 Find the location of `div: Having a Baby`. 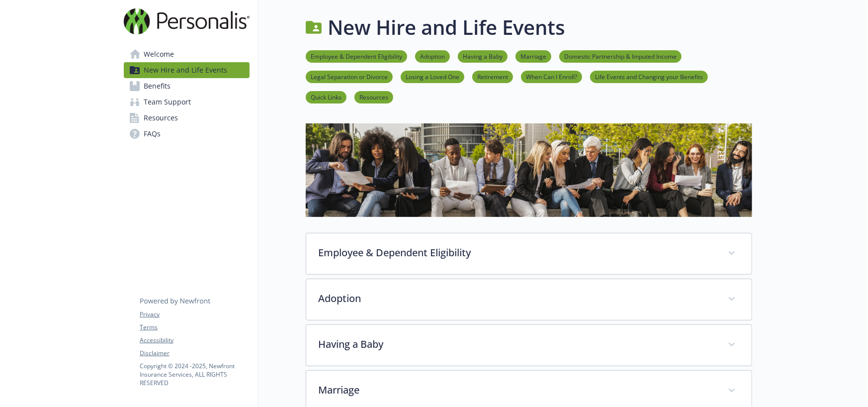

div: Having a Baby is located at coordinates (529, 345).